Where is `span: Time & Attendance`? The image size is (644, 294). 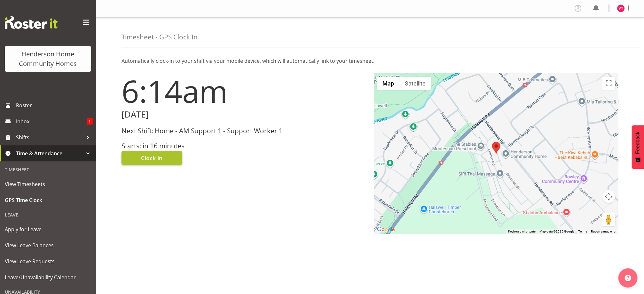 span: Time & Attendance is located at coordinates (50, 153).